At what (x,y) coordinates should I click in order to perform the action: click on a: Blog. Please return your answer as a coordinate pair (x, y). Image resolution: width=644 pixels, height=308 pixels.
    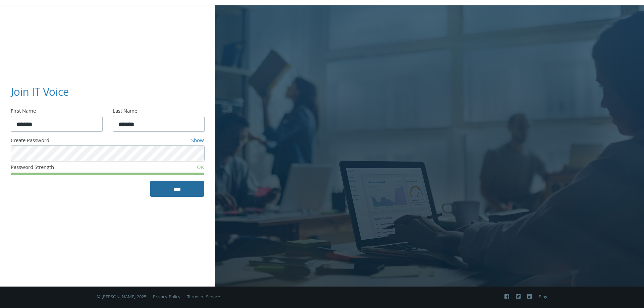
    Looking at the image, I should click on (543, 297).